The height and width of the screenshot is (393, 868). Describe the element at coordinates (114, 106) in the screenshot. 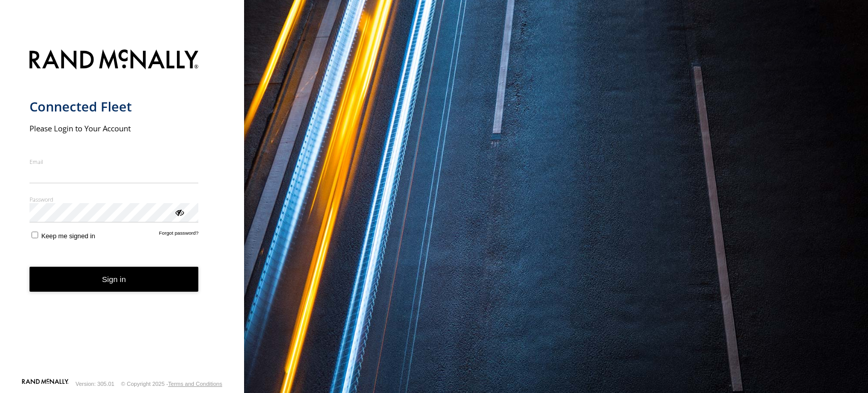

I see `h1: Connected Fleet` at that location.